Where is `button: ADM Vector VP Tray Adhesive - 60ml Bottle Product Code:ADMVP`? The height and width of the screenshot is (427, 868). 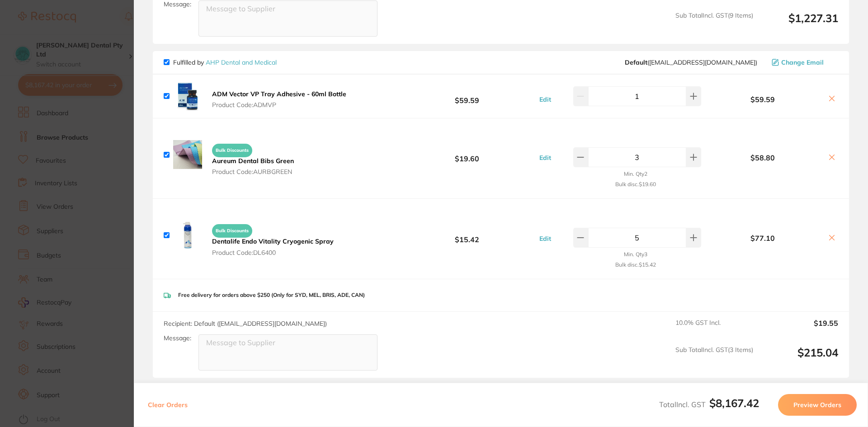 button: ADM Vector VP Tray Adhesive - 60ml Bottle Product Code:ADMVP is located at coordinates (279, 100).